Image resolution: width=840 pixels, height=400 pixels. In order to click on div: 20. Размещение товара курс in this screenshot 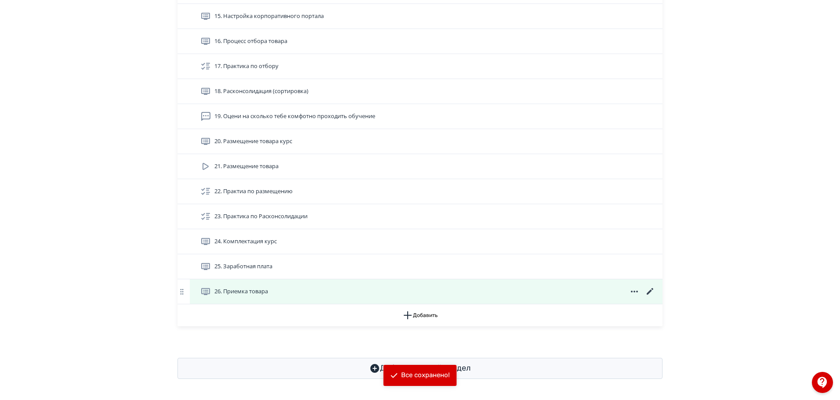, I will do `click(420, 141)`.